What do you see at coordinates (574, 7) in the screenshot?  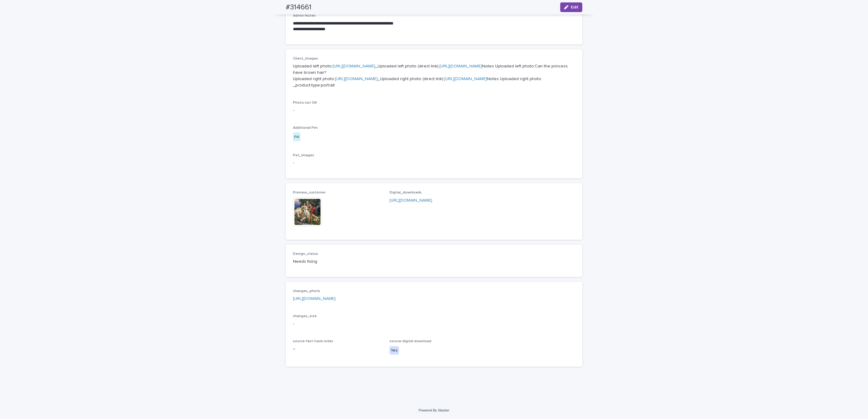 I see `span: Edit` at bounding box center [574, 7].